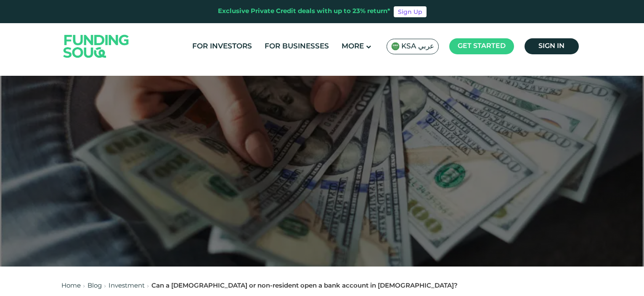 Image resolution: width=644 pixels, height=296 pixels. Describe the element at coordinates (126, 286) in the screenshot. I see `a: Investment` at that location.